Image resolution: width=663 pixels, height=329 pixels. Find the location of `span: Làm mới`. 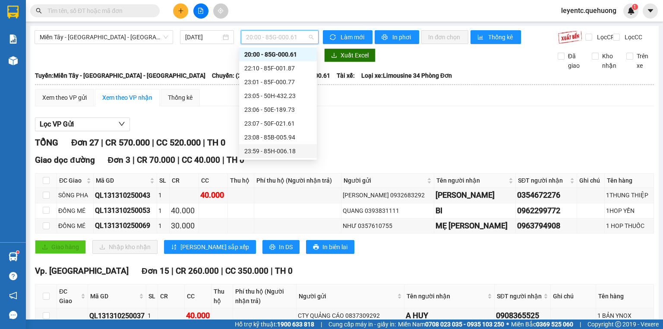

span: Làm mới is located at coordinates (353, 37).